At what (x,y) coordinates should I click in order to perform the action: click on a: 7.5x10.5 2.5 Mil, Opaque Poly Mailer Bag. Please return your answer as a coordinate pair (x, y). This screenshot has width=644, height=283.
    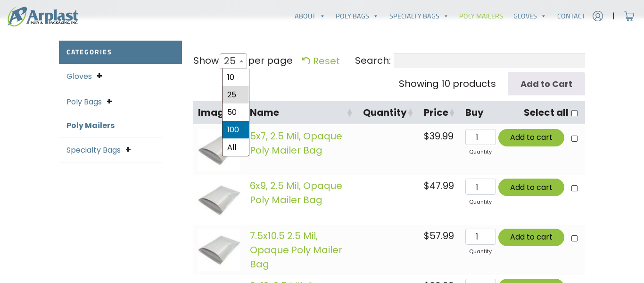
    Looking at the image, I should click on (296, 250).